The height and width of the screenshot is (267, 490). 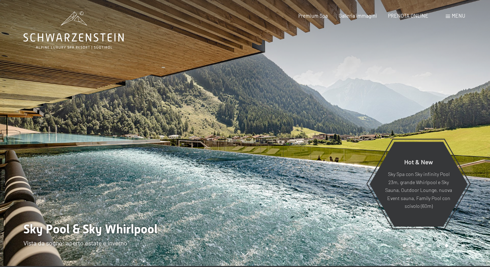 What do you see at coordinates (439, 246) in the screenshot?
I see `div: Carousel Page 5` at bounding box center [439, 246].